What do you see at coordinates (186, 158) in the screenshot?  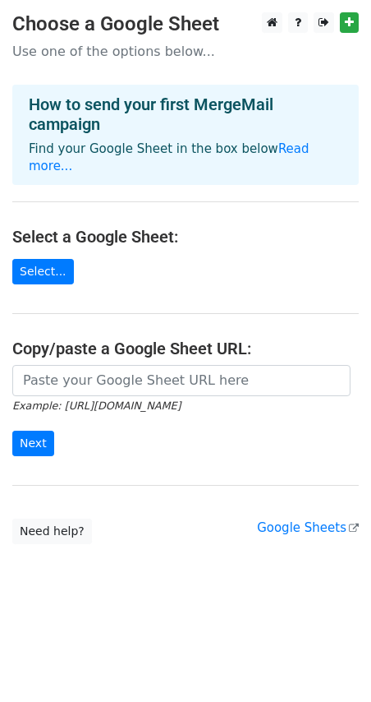 I see `p: Find your Google Sheet in the box below` at bounding box center [186, 158].